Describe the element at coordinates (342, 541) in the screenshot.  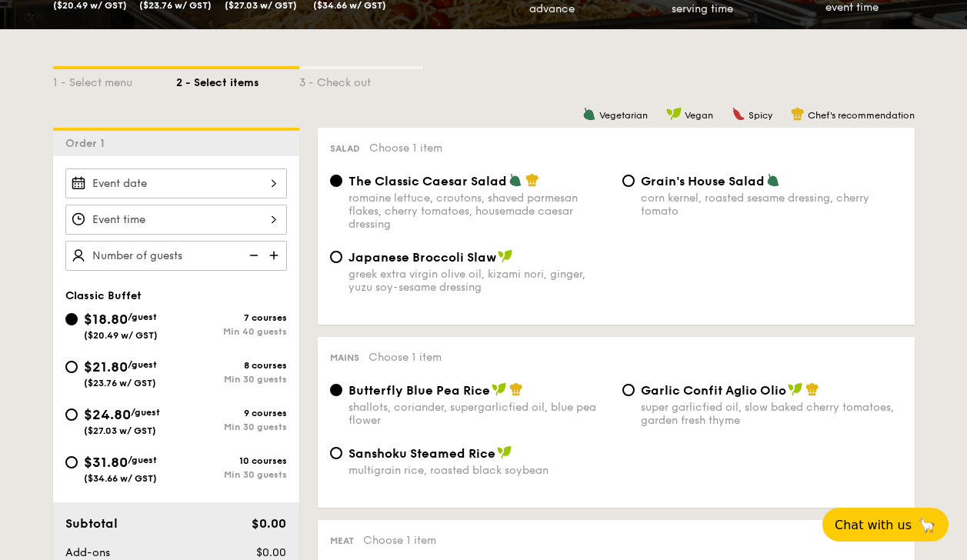
I see `span: Meat` at that location.